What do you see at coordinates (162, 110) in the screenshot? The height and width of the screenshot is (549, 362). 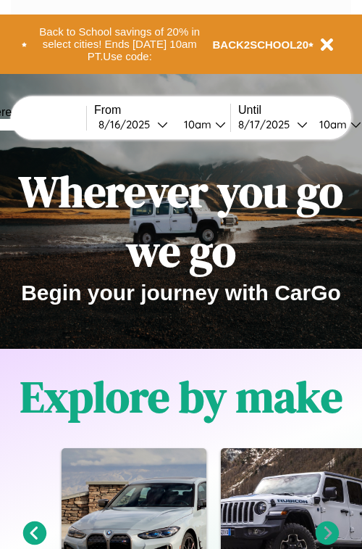 I see `label: From` at bounding box center [162, 110].